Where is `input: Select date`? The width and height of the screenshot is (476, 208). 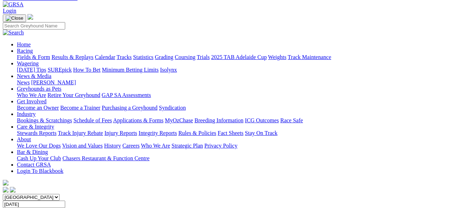
input: Select date is located at coordinates (34, 205).